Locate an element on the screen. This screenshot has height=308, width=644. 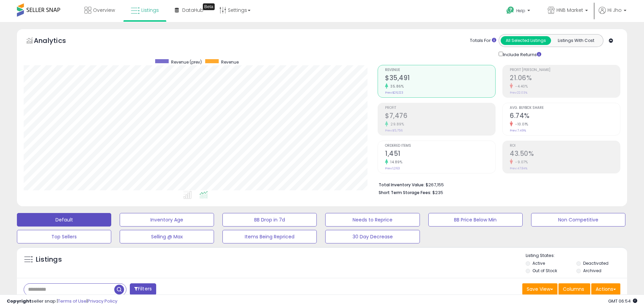
small: Prev: 1,263 is located at coordinates (392, 168).